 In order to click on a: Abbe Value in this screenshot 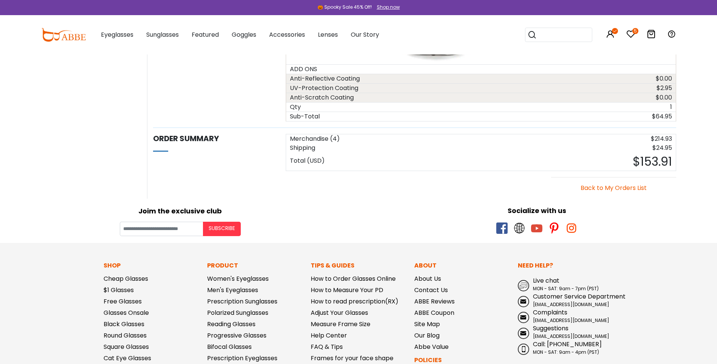, I will do `click(431, 346)`.